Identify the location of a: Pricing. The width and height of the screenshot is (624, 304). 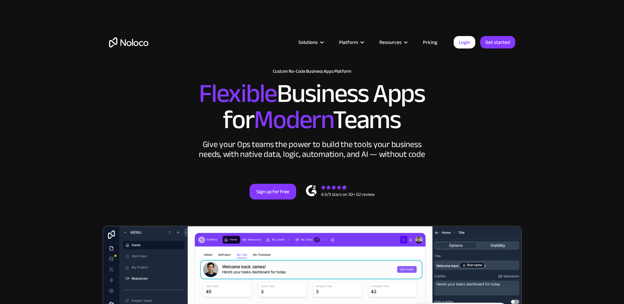
(430, 42).